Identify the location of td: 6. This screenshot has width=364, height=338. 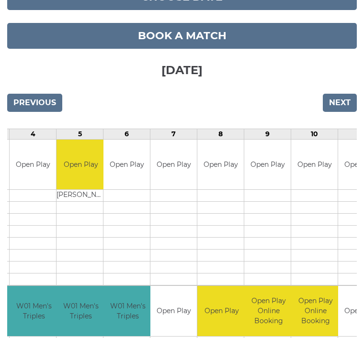
(127, 134).